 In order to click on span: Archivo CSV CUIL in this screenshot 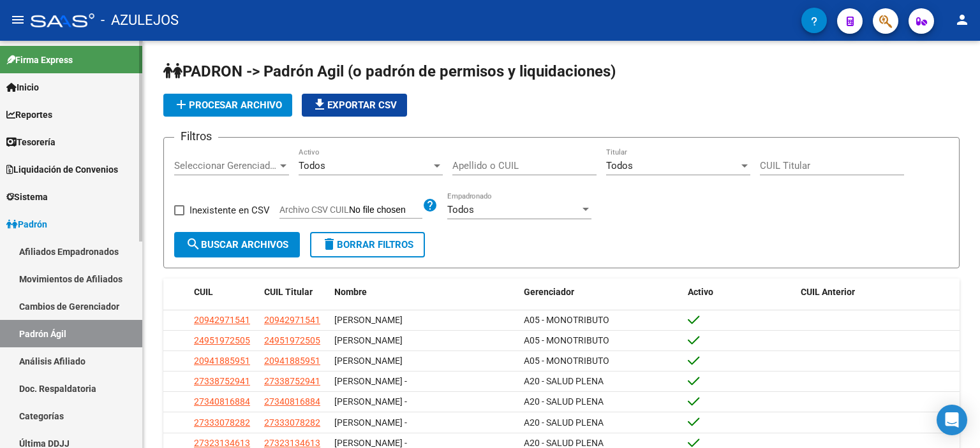, I will do `click(314, 210)`.